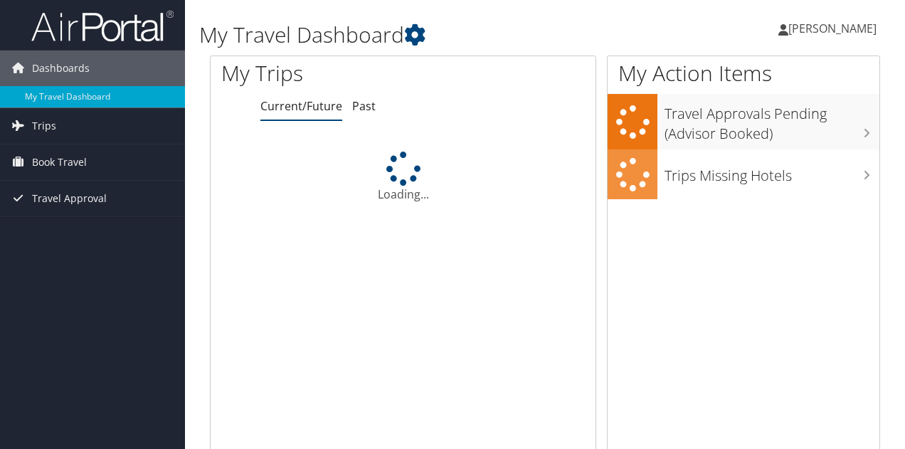 This screenshot has width=905, height=449. I want to click on a: Trips Missing Hotels, so click(743, 174).